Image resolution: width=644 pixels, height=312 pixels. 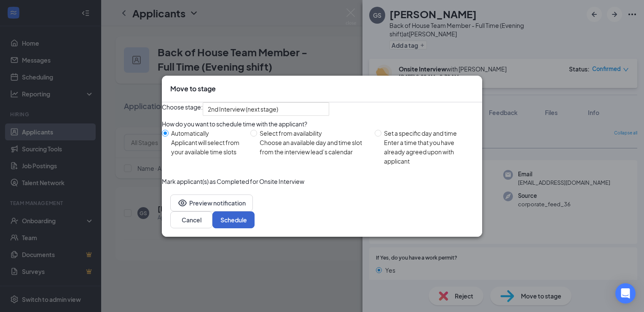 What do you see at coordinates (208, 147) in the screenshot?
I see `div: Applicant will select from your available time slots` at bounding box center [208, 147].